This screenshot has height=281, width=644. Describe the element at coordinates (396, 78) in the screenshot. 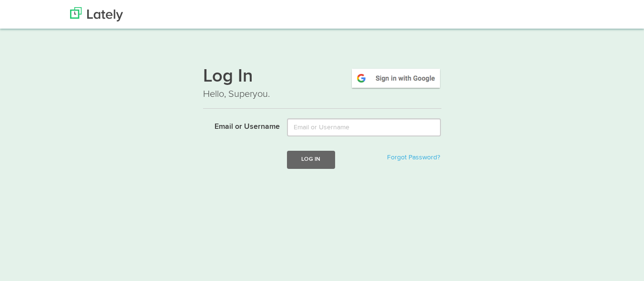

I see `img: google-signin.png` at that location.